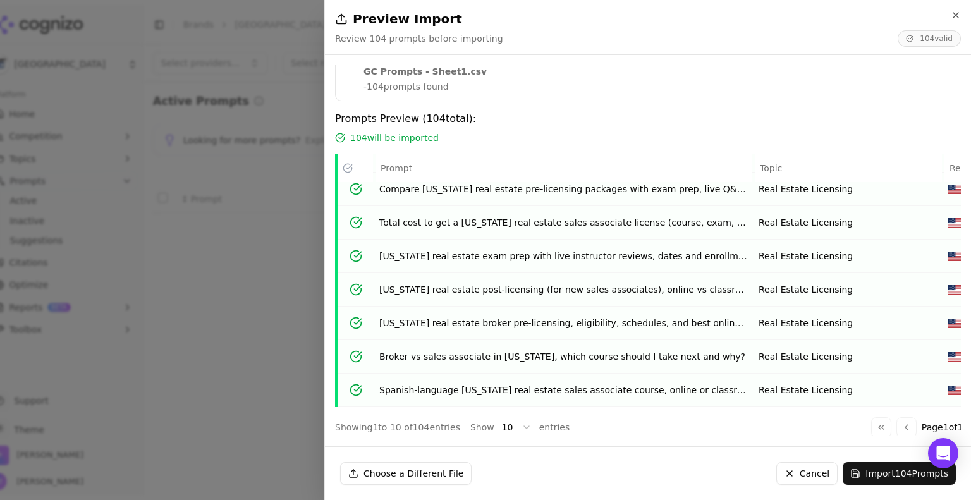  I want to click on th: Prompt, so click(564, 168).